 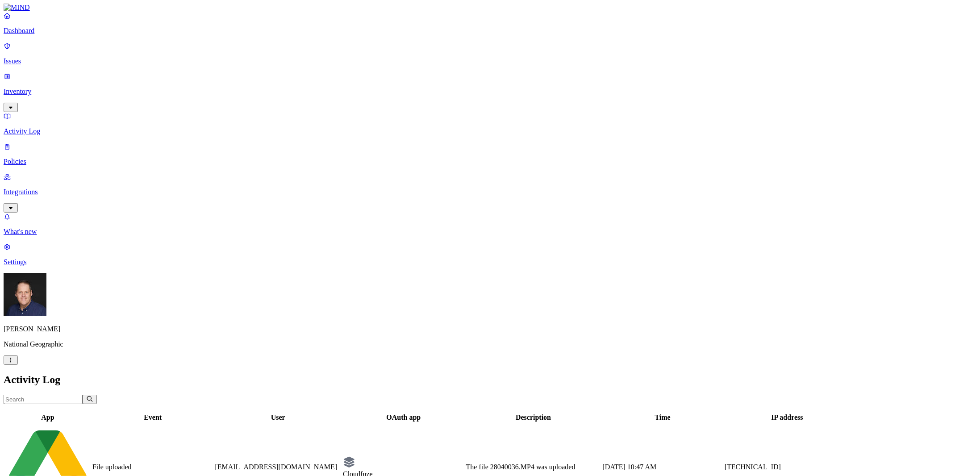 What do you see at coordinates (490, 262) in the screenshot?
I see `p: Settings` at bounding box center [490, 262].